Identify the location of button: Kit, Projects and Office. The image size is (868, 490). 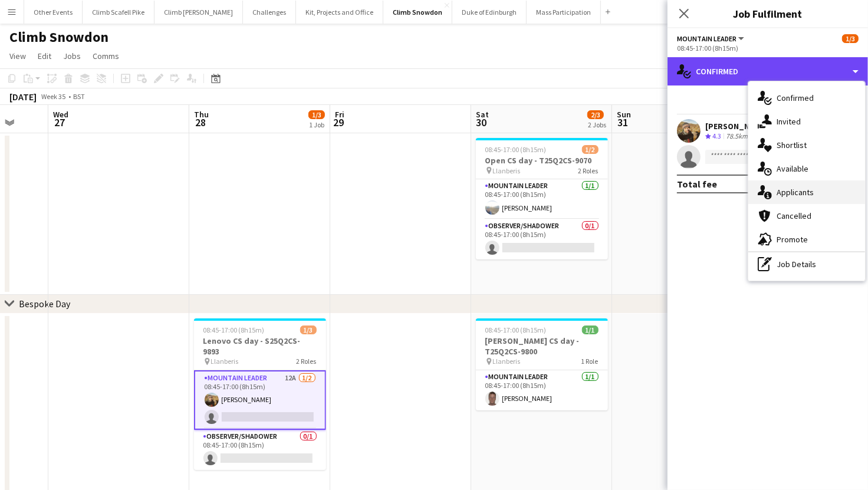
(339, 12).